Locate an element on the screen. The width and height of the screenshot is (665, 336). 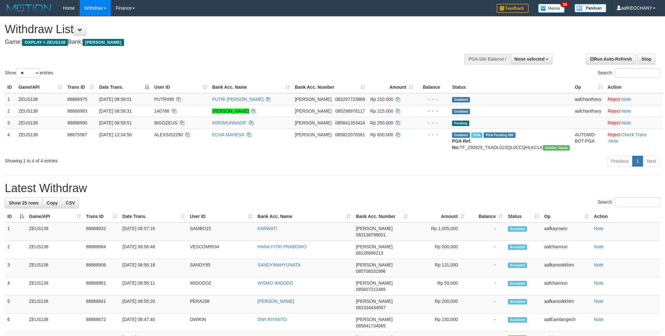
span: Copy 085298978117 to clipboard is located at coordinates (350, 111).